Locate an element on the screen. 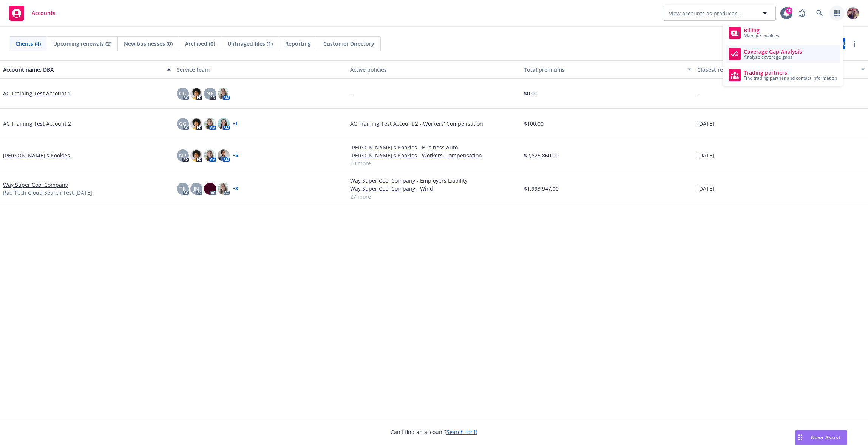 The image size is (868, 445). a: Search for it is located at coordinates (462, 432).